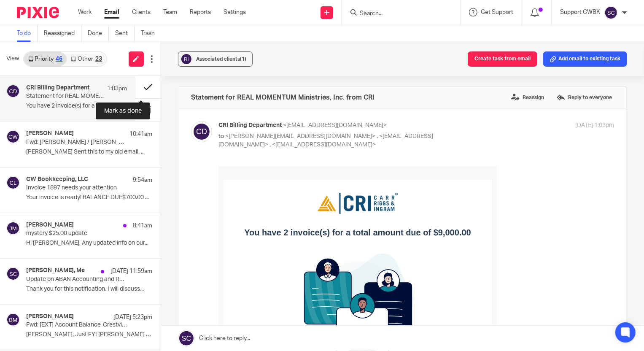  Describe the element at coordinates (76, 188) in the screenshot. I see `p: Invoice 1897 needs your attention` at that location.